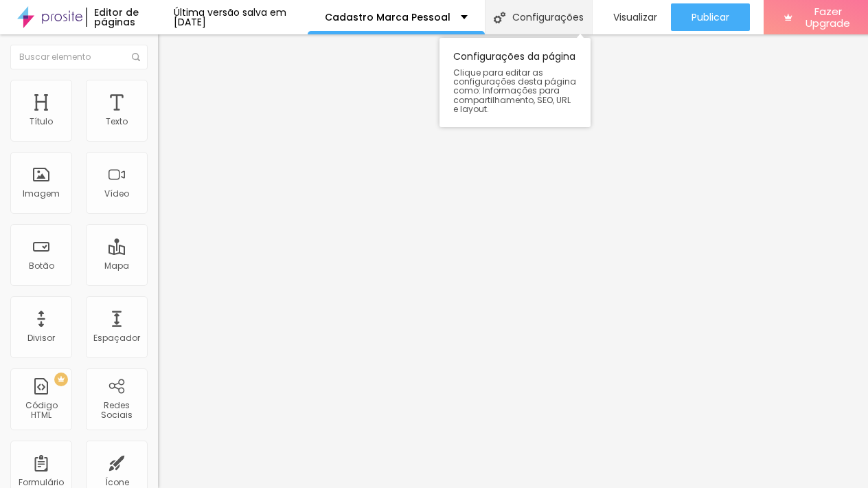 This screenshot has height=488, width=868. What do you see at coordinates (41, 410) in the screenshot?
I see `div: Código HTML` at bounding box center [41, 410].